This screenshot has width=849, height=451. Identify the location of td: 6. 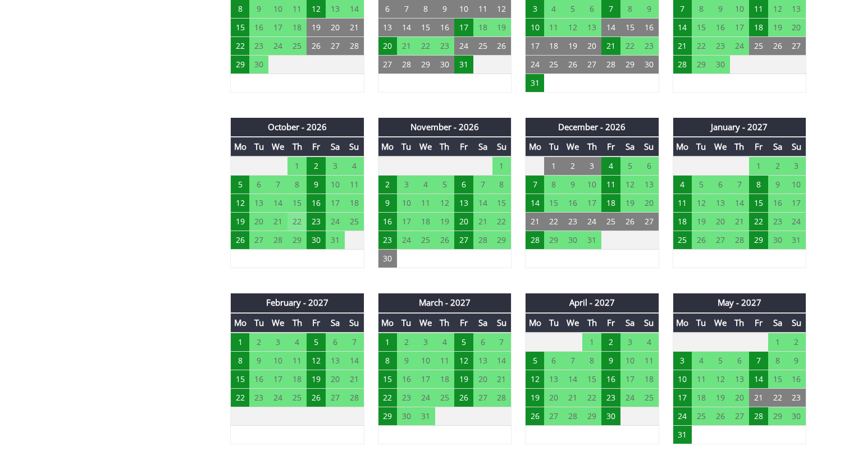
(335, 342).